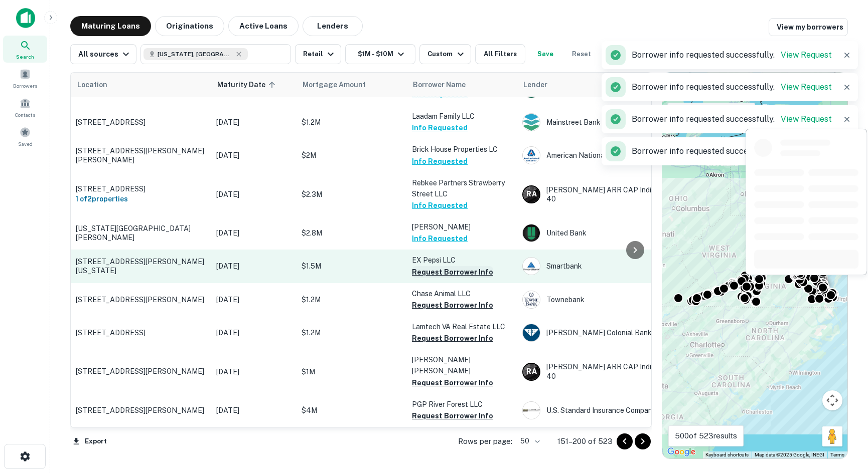  What do you see at coordinates (318, 54) in the screenshot?
I see `button: Retail` at bounding box center [318, 54].